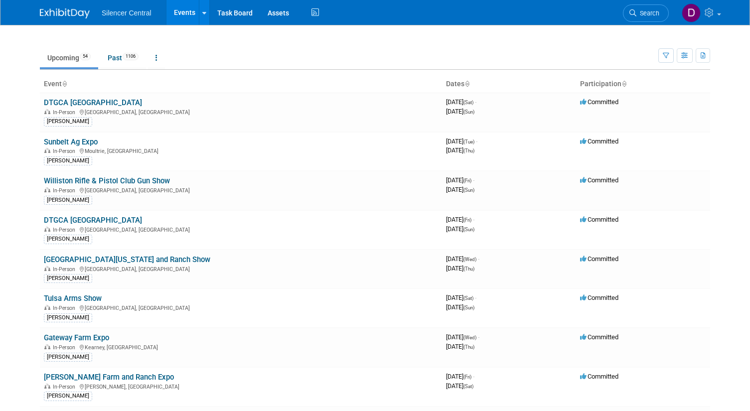 The height and width of the screenshot is (411, 750). I want to click on span: Silencer Central, so click(127, 13).